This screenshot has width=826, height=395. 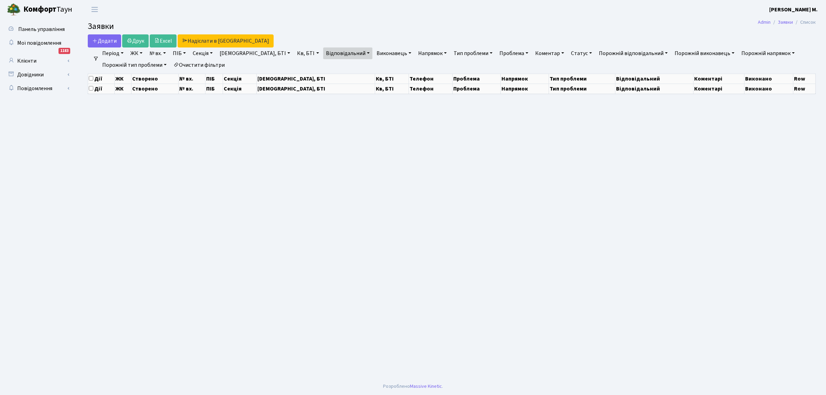 I want to click on span: Заявки, so click(x=101, y=26).